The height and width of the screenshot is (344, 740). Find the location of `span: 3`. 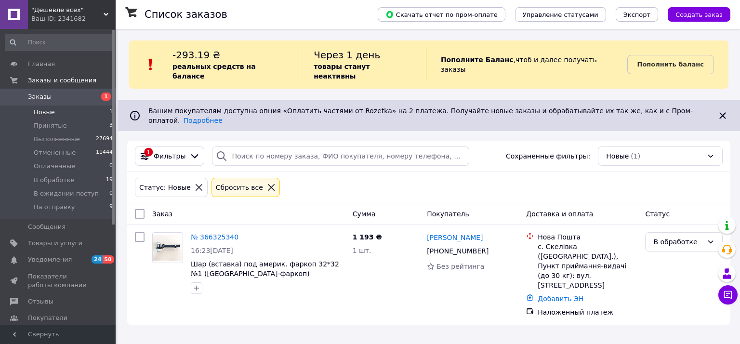

span: 3 is located at coordinates (111, 126).